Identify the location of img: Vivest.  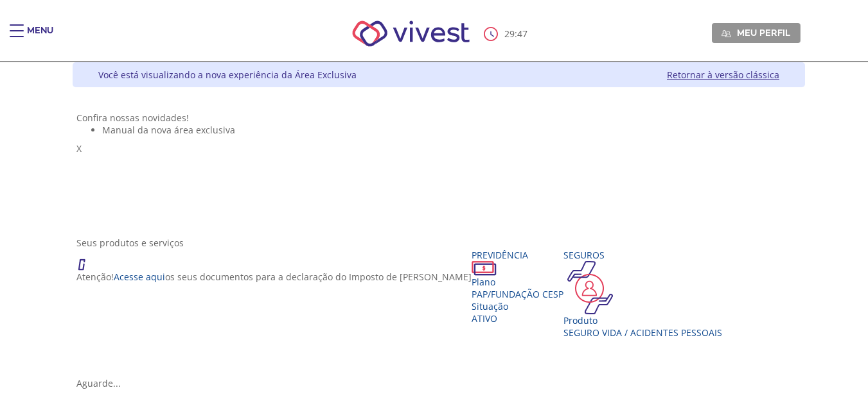
(411, 34).